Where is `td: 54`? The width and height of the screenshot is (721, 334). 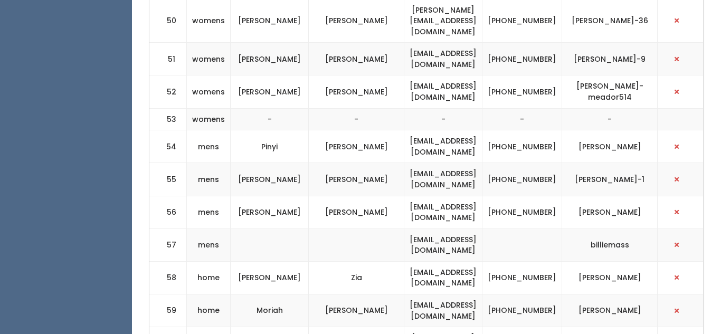 td: 54 is located at coordinates (168, 147).